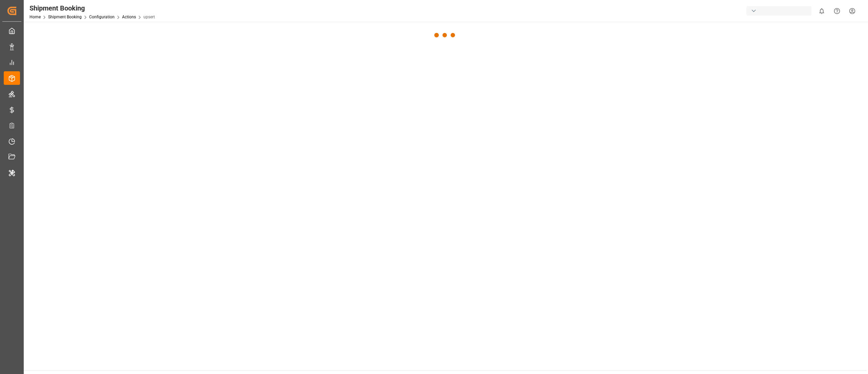 The height and width of the screenshot is (374, 868). Describe the element at coordinates (821, 11) in the screenshot. I see `button: show 0 new notifications` at that location.